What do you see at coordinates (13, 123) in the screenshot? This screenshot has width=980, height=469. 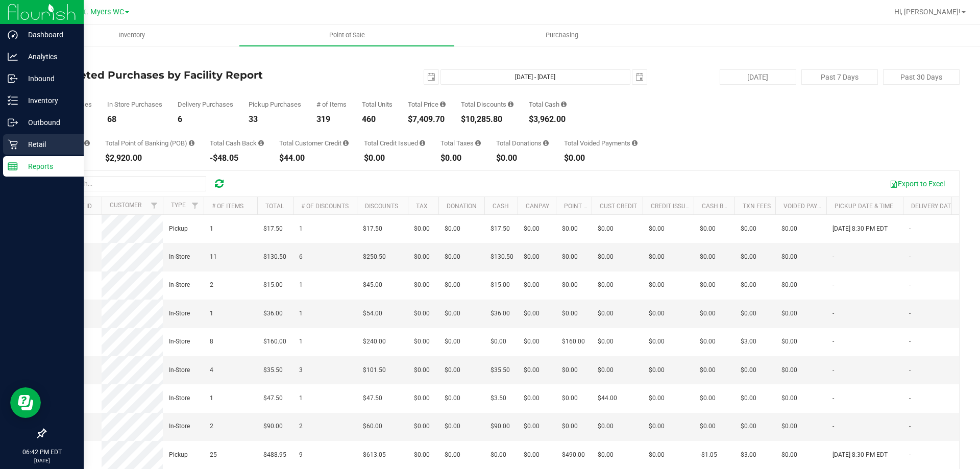 I see `inline-svg: Outbound` at bounding box center [13, 123].